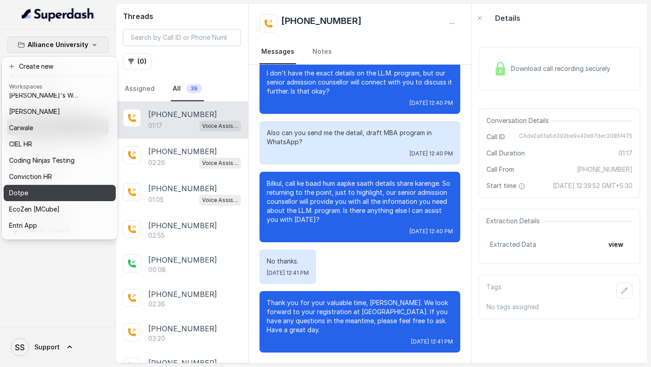  I want to click on p: CIEL HR, so click(20, 144).